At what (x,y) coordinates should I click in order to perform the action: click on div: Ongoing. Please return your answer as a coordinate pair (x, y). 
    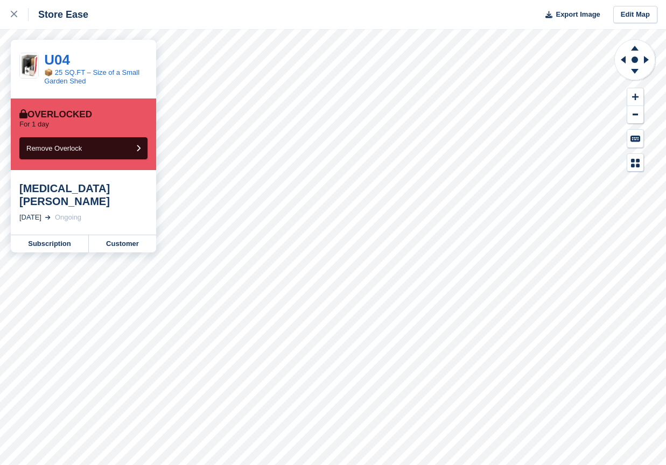
    Looking at the image, I should click on (68, 218).